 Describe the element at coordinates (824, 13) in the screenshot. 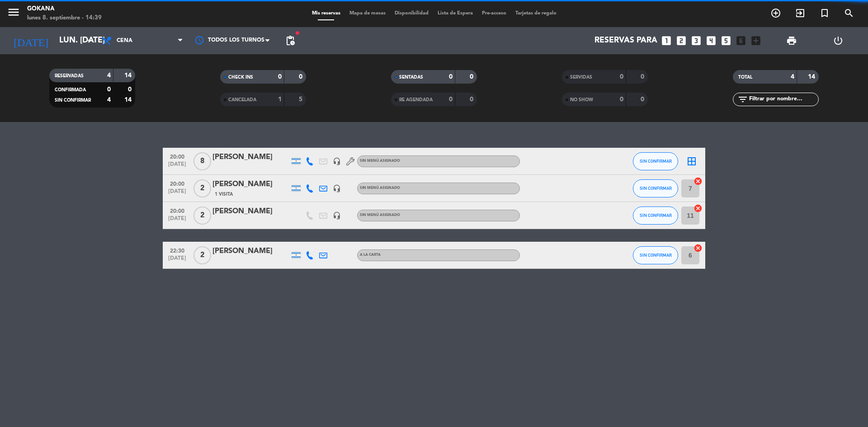

I see `i: turned_in_not` at that location.